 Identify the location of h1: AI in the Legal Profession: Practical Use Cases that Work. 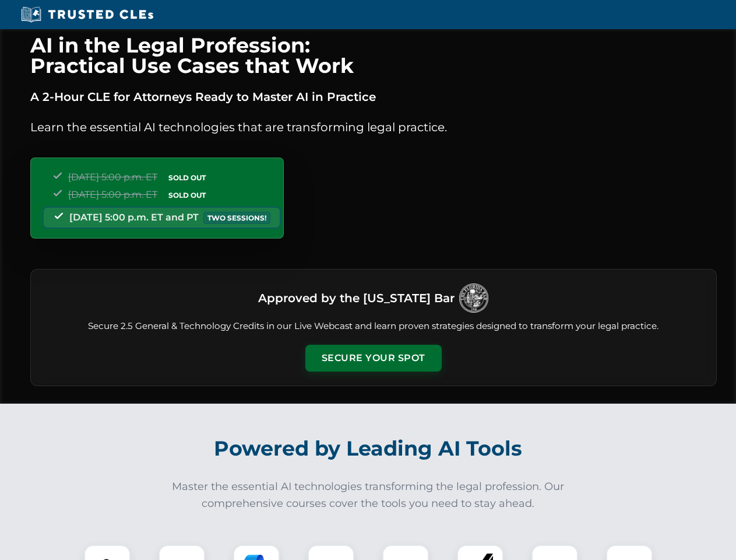
(373, 56).